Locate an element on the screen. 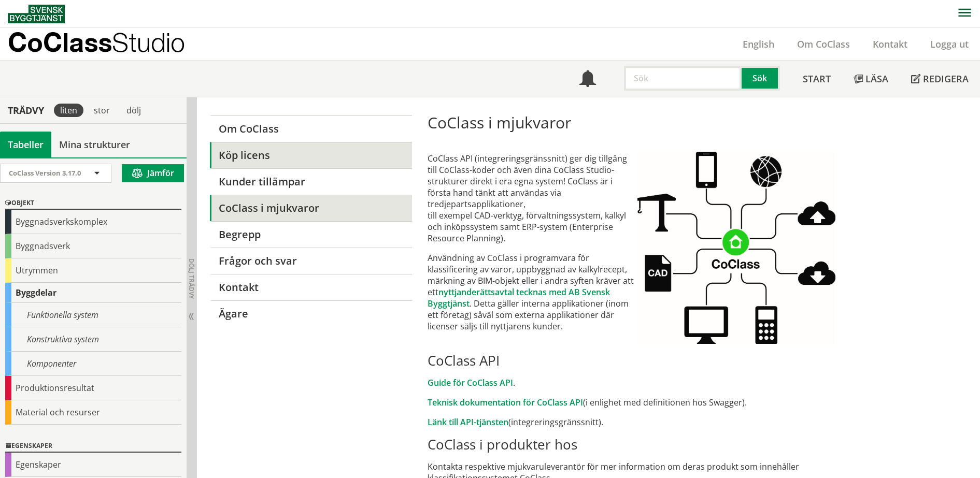 The image size is (980, 478). span: Studio is located at coordinates (148, 42).